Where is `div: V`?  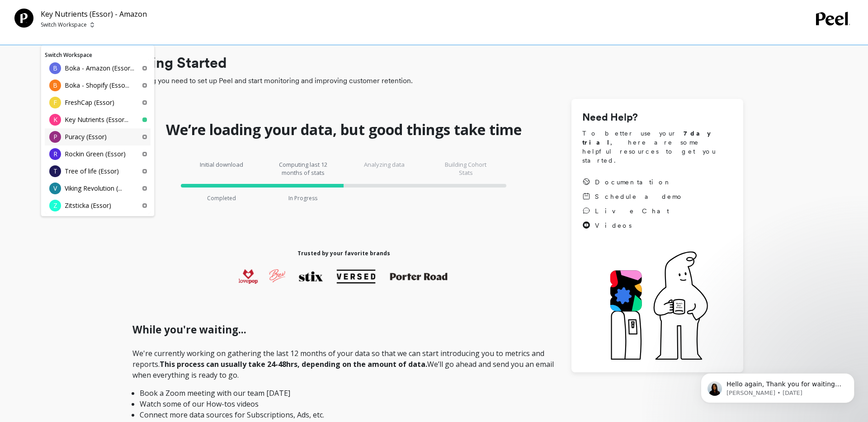 div: V is located at coordinates (55, 189).